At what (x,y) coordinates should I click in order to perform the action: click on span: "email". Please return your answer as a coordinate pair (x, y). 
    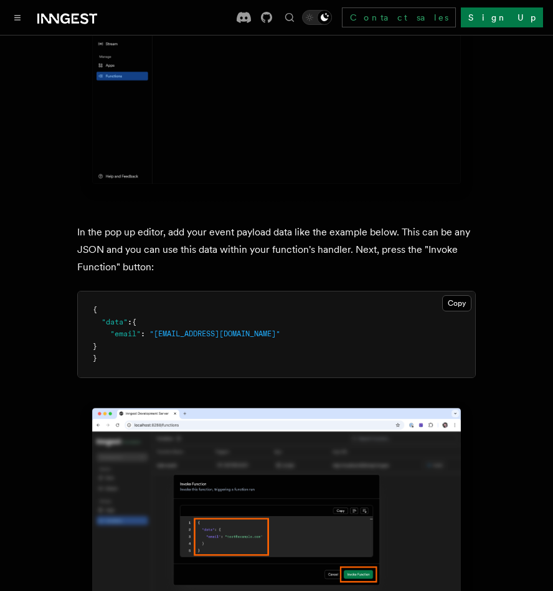
    Looking at the image, I should click on (125, 334).